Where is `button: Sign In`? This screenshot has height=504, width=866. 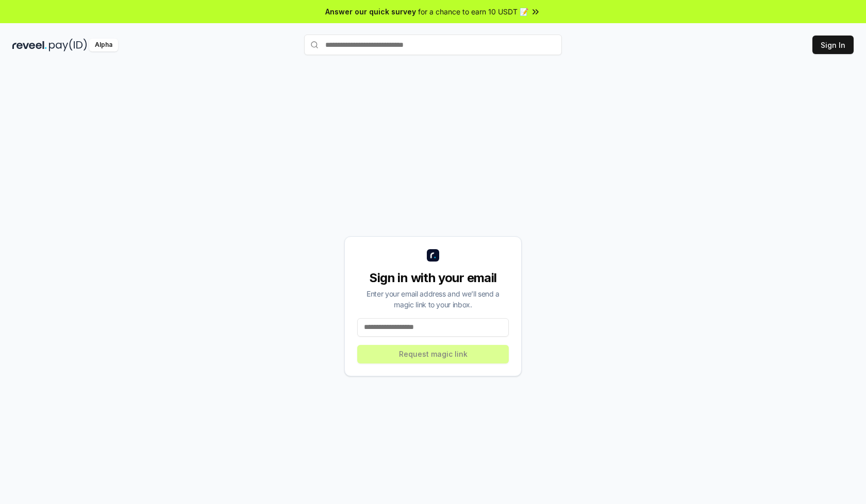
button: Sign In is located at coordinates (833, 45).